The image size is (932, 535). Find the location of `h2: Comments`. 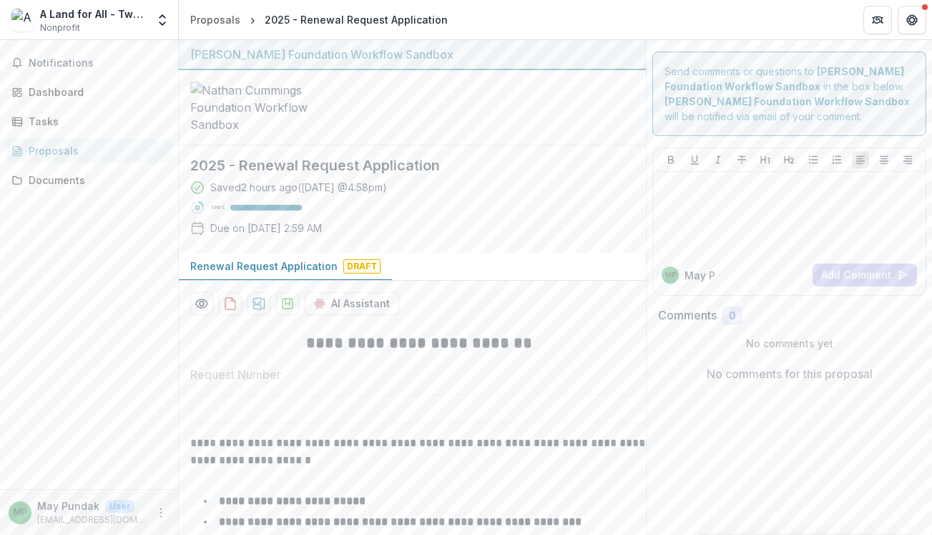

h2: Comments is located at coordinates (688, 315).